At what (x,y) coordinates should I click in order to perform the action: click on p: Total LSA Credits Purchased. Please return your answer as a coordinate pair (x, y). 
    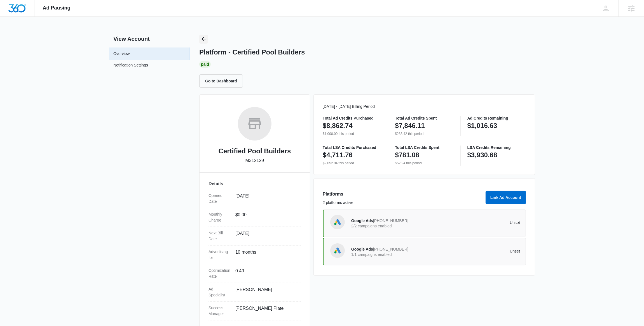
    Looking at the image, I should click on (351, 147).